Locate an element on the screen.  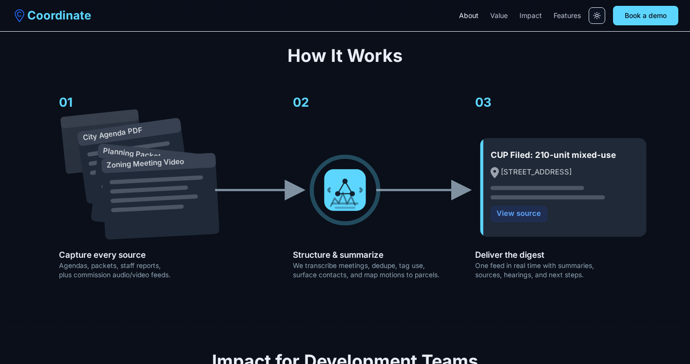
a: Features is located at coordinates (567, 16).